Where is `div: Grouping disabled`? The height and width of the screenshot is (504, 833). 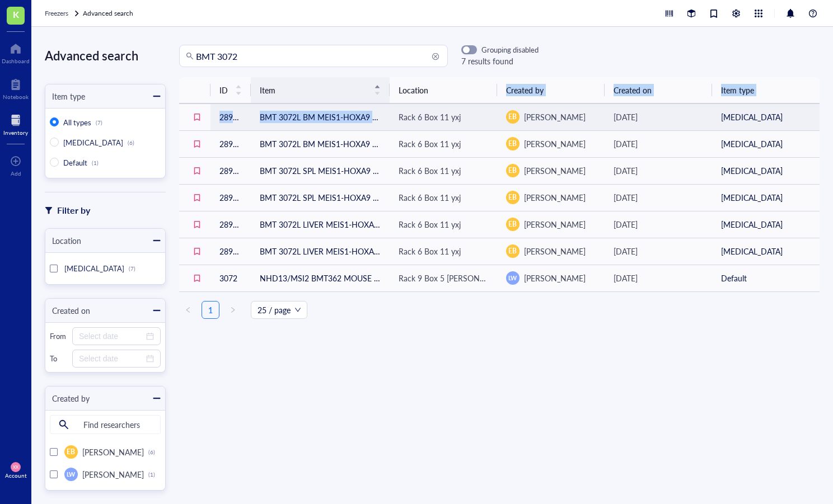 div: Grouping disabled is located at coordinates (510, 50).